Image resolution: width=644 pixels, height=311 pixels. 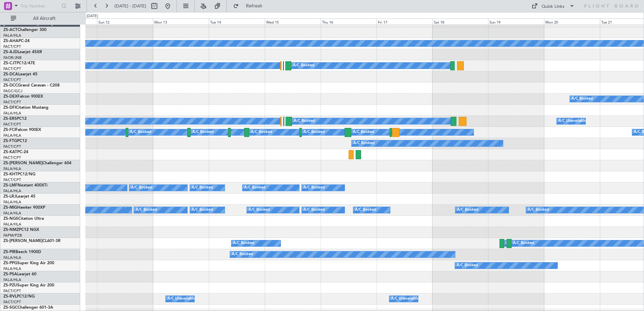 What do you see at coordinates (23, 219) in the screenshot?
I see `a: ZS-NGSCitation Ultra` at bounding box center [23, 219].